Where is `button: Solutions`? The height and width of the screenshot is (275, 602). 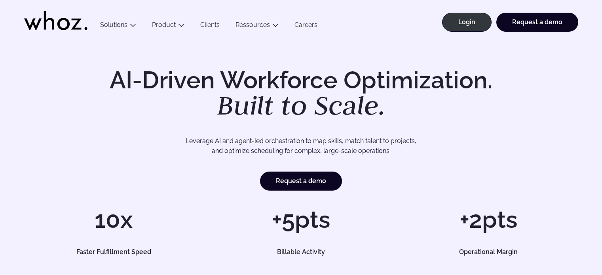
button: Solutions is located at coordinates (118, 26).